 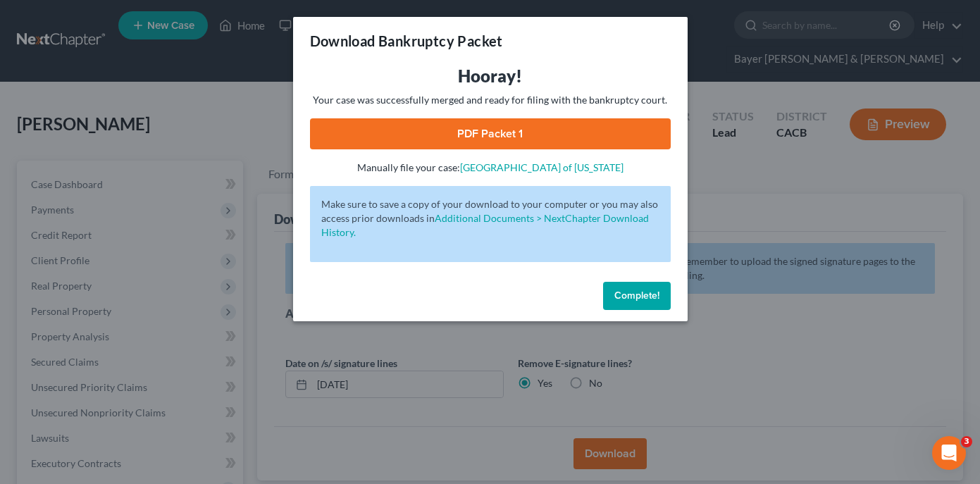 I want to click on span: Complete!, so click(x=637, y=295).